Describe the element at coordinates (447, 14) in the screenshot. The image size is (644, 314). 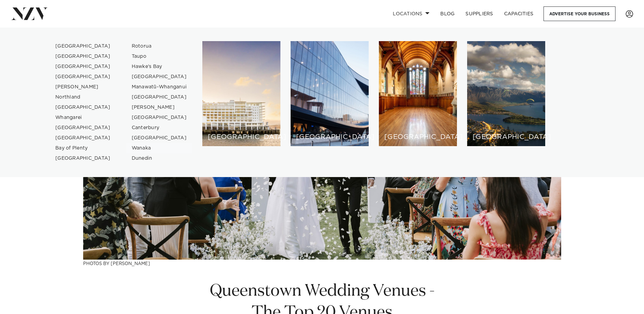
I see `a: BLOG` at that location.